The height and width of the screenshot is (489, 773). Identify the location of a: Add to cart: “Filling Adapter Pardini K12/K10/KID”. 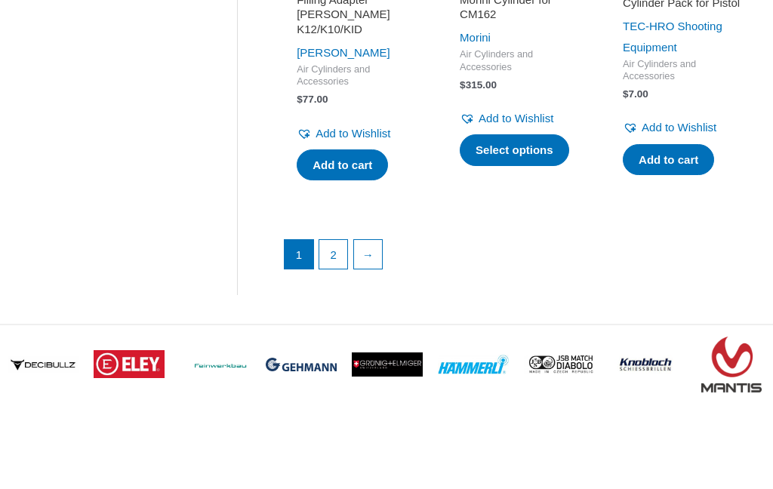
(342, 165).